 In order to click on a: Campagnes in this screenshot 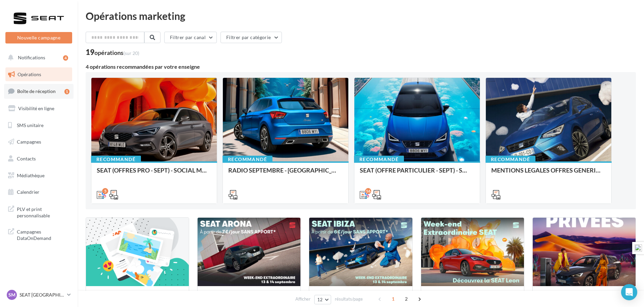, I will do `click(39, 141)`.